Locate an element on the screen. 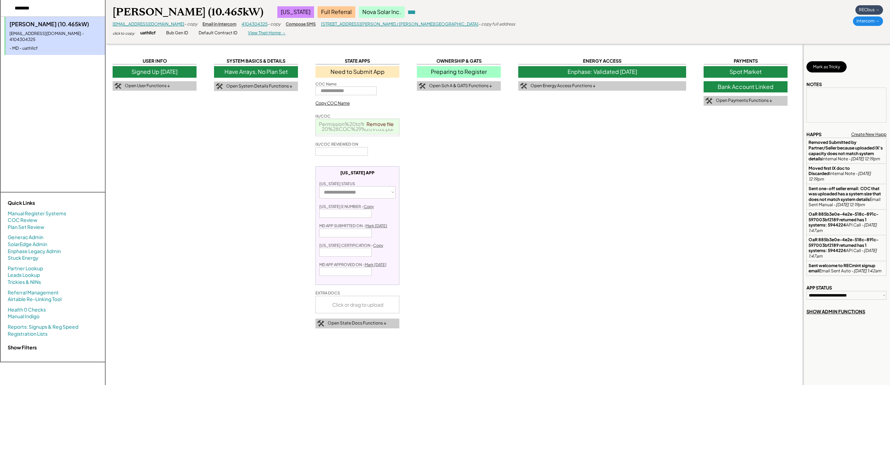 Image resolution: width=890 pixels, height=453 pixels. strong: Show Filters is located at coordinates (22, 347).